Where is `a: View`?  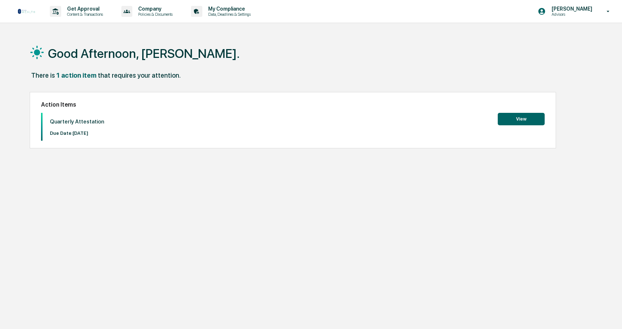 a: View is located at coordinates (521, 118).